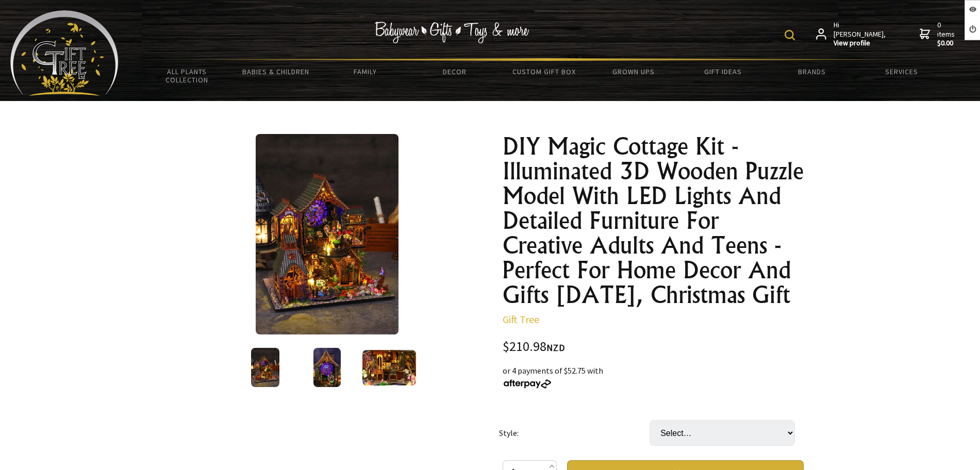 The image size is (980, 470). I want to click on strong: $0.00, so click(948, 43).